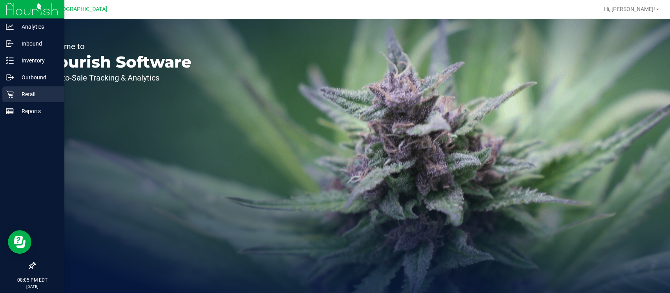 The height and width of the screenshot is (293, 670). What do you see at coordinates (10, 77) in the screenshot?
I see `inline-svg: Outbound` at bounding box center [10, 77].